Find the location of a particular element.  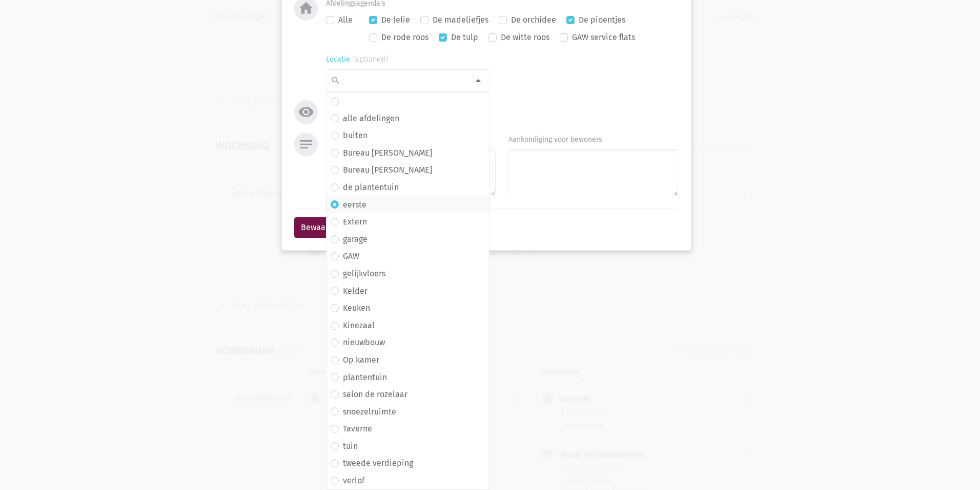

label: Alle is located at coordinates (346, 20).